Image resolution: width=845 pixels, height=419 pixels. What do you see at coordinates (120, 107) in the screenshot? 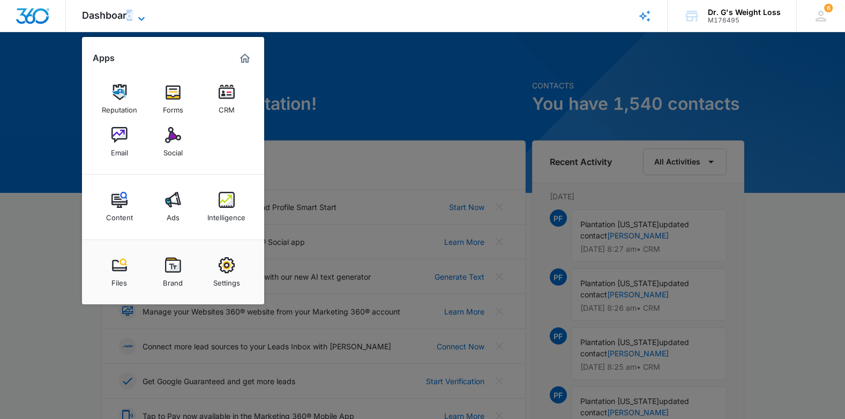
I see `div: Reputation` at bounding box center [120, 107].